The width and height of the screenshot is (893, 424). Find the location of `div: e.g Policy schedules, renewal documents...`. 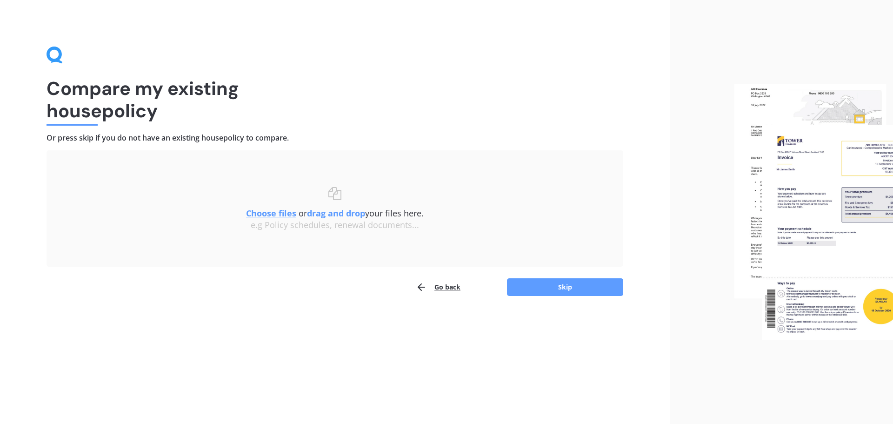

div: e.g Policy schedules, renewal documents... is located at coordinates (335, 225).